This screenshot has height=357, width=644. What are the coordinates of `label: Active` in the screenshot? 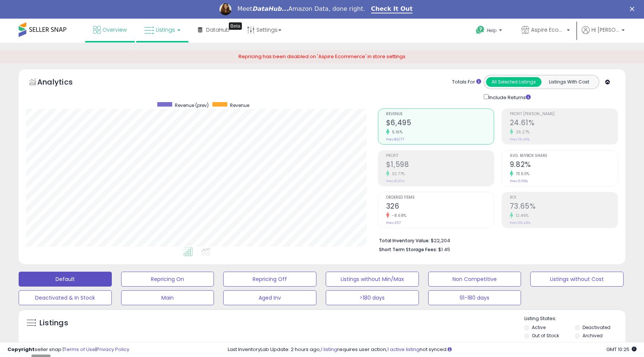 It's located at (539, 327).